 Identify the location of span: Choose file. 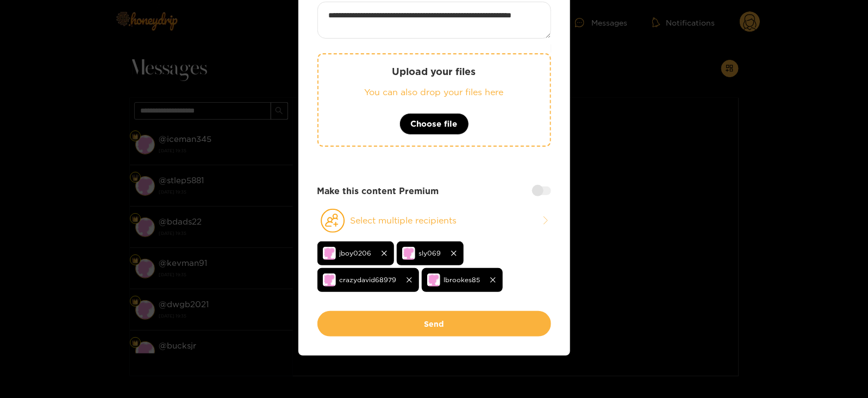
(434, 124).